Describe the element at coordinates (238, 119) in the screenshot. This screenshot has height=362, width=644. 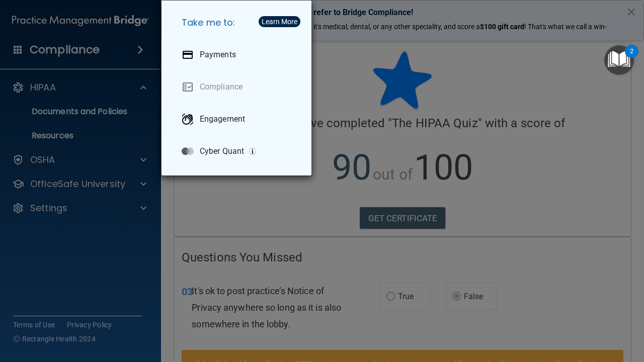
I see `a: Engagement` at that location.